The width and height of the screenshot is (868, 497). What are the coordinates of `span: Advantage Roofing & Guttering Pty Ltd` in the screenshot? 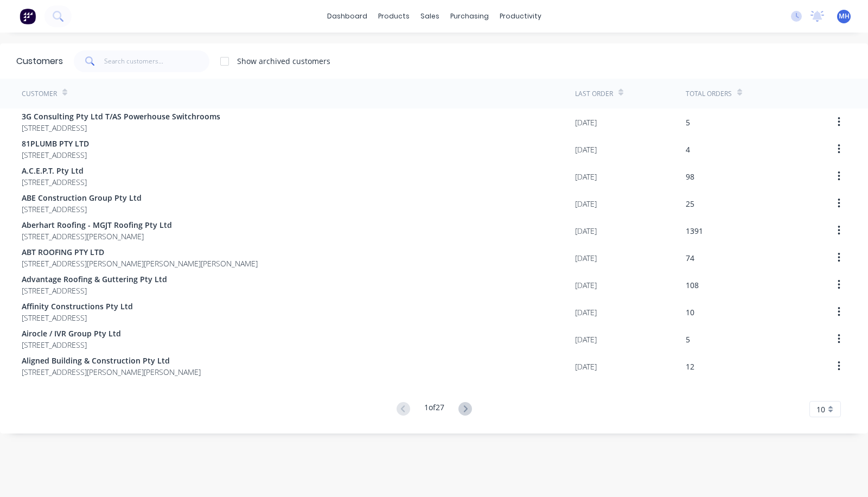 It's located at (94, 279).